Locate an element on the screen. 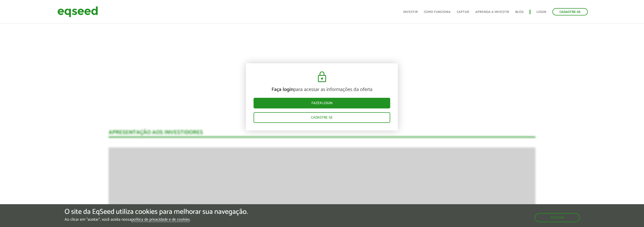  a: Como funciona is located at coordinates (437, 12).